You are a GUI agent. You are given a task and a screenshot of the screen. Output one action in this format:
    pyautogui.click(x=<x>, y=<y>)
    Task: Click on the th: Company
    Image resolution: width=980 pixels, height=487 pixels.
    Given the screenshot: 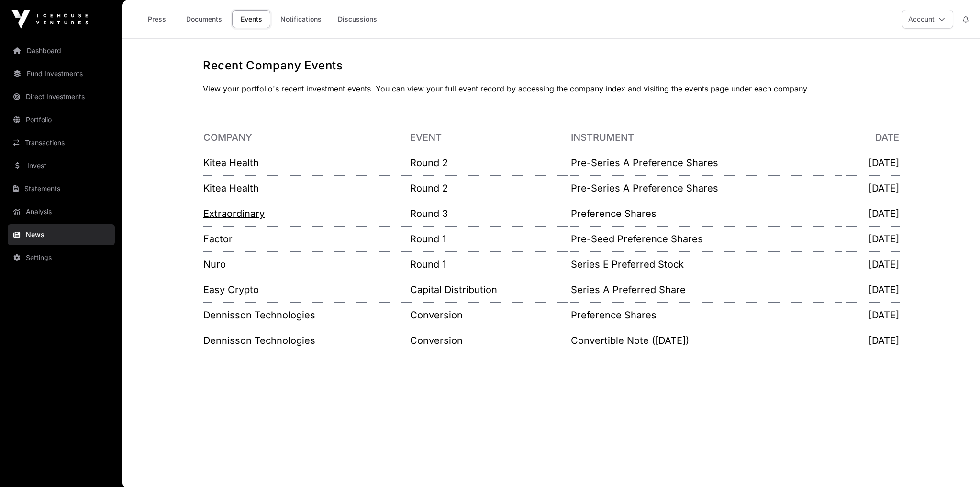 What is the action you would take?
    pyautogui.click(x=306, y=137)
    